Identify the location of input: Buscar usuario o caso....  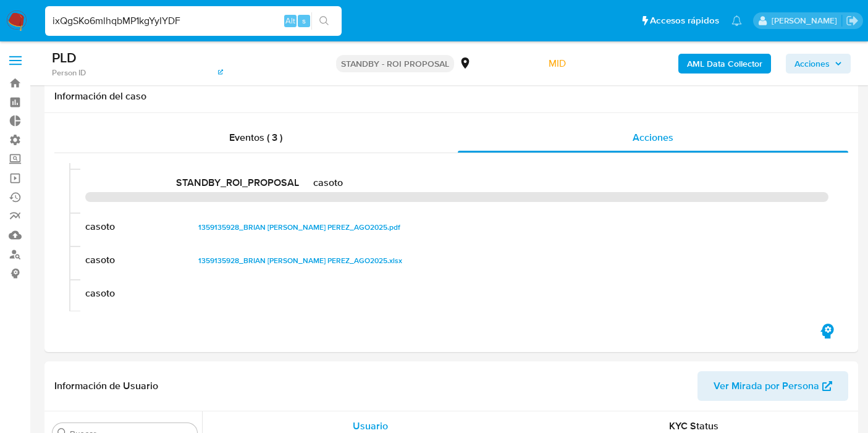
(193, 21).